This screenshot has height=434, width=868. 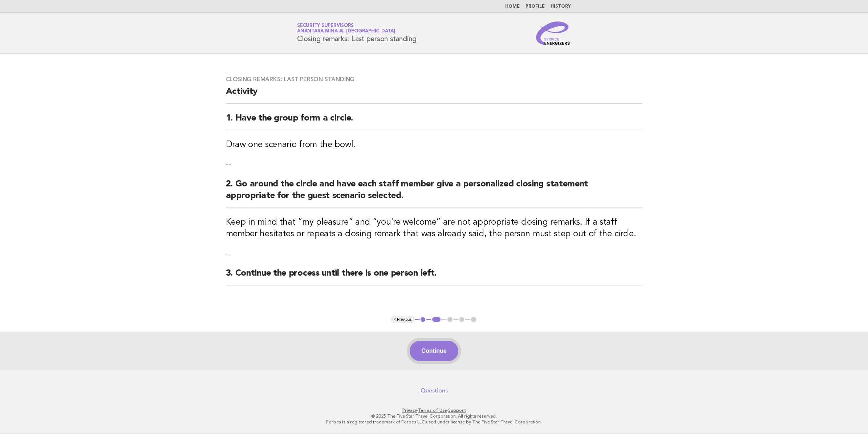 What do you see at coordinates (434, 390) in the screenshot?
I see `a: Questions` at bounding box center [434, 390].